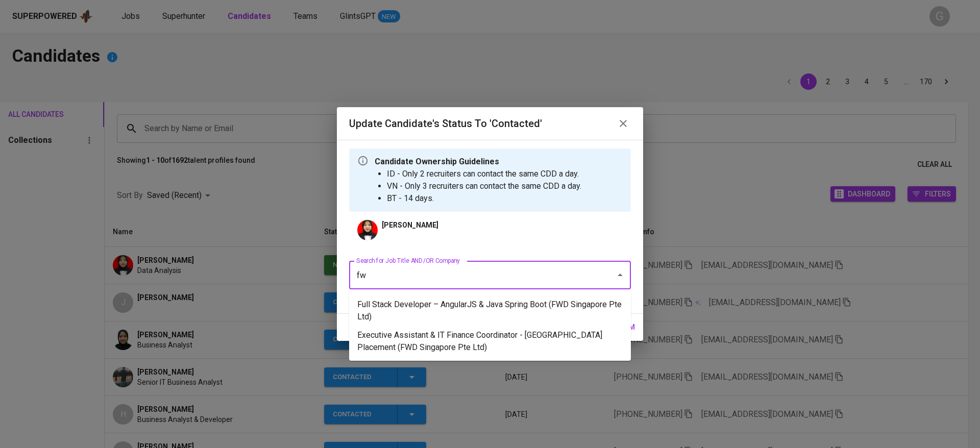  What do you see at coordinates (446, 124) in the screenshot?
I see `h6: Update Candidate's Status to 'Contacted'` at bounding box center [446, 124].